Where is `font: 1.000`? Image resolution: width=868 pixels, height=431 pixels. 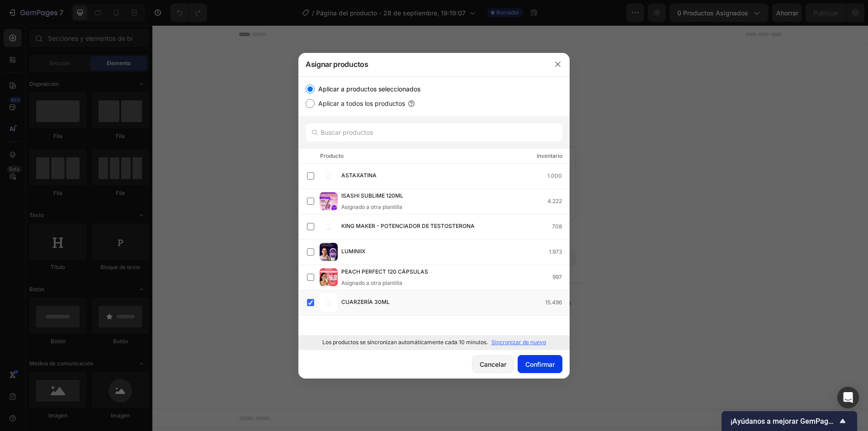
font: 1.000 is located at coordinates (555, 176).